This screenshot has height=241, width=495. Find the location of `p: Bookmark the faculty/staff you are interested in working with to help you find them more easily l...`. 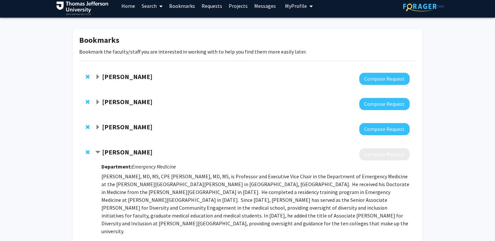

p: Bookmark the faculty/staff you are interested in working with to help you find them more easily l... is located at coordinates (248, 52).